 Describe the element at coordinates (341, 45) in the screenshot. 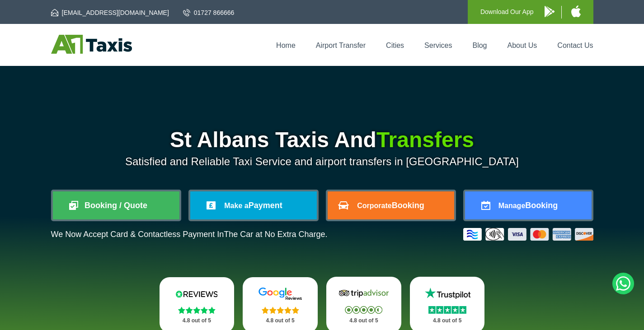

I see `a: Airport Transfer` at that location.